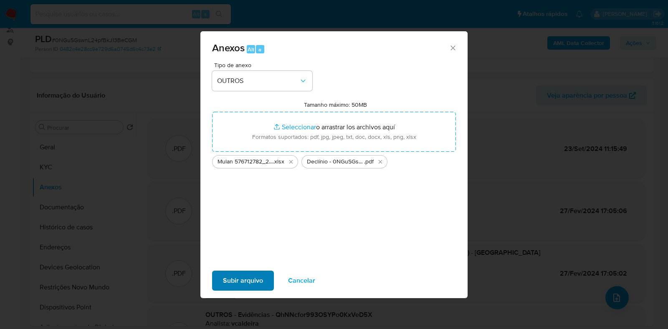 The width and height of the screenshot is (668, 329). Describe the element at coordinates (291, 162) in the screenshot. I see `button: Eliminar Mulan 576712782_2025_09_24_10_08_54.xlsx` at that location.